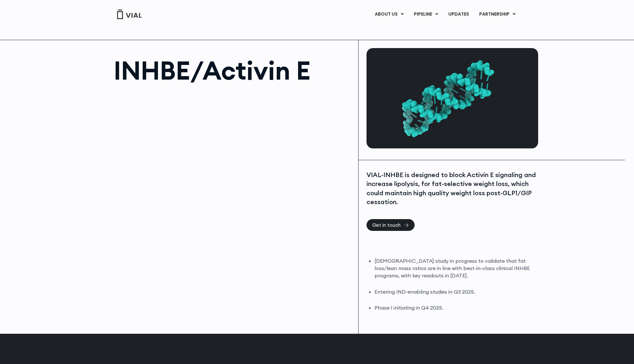  Describe the element at coordinates (426, 15) in the screenshot. I see `a: PIPELINEMenu Toggle` at that location.